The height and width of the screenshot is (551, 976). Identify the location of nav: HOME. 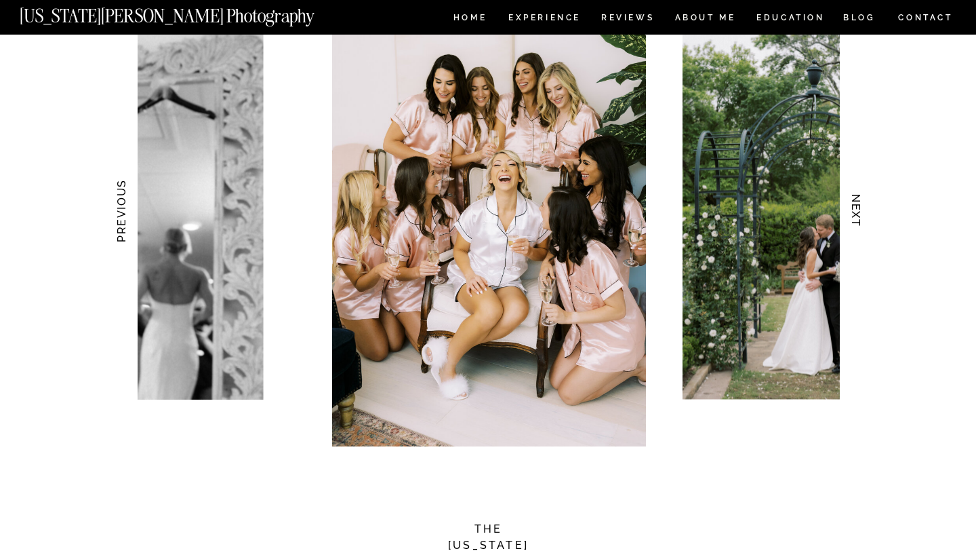
(470, 19).